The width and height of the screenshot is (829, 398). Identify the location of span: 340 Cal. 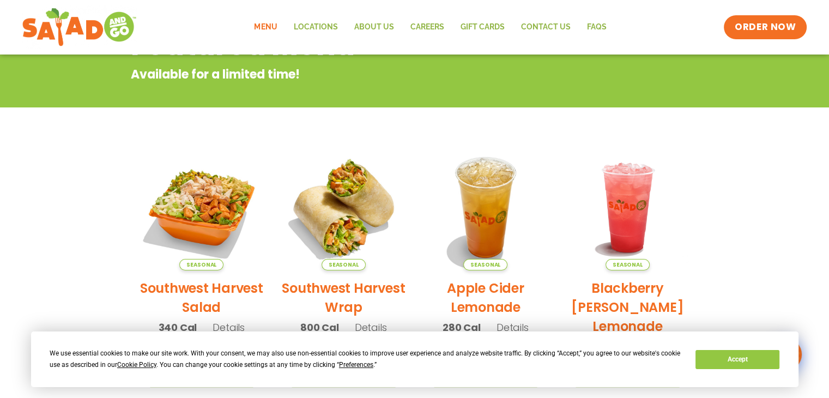
(178, 327).